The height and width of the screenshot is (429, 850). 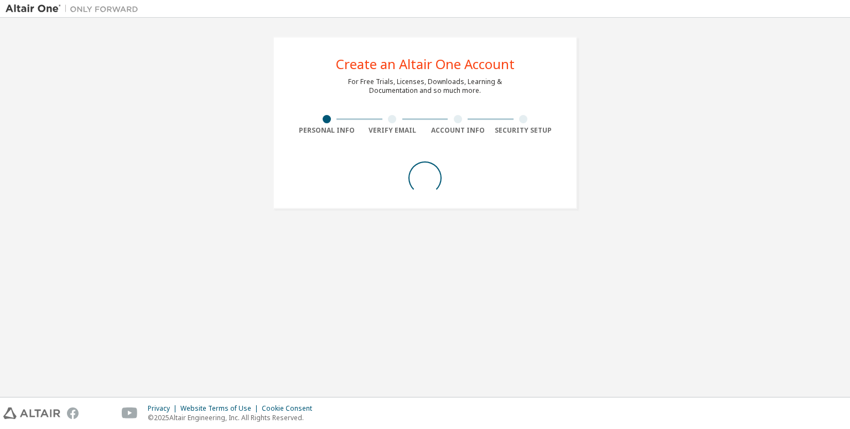 What do you see at coordinates (326, 131) in the screenshot?
I see `div: Personal Info` at bounding box center [326, 131].